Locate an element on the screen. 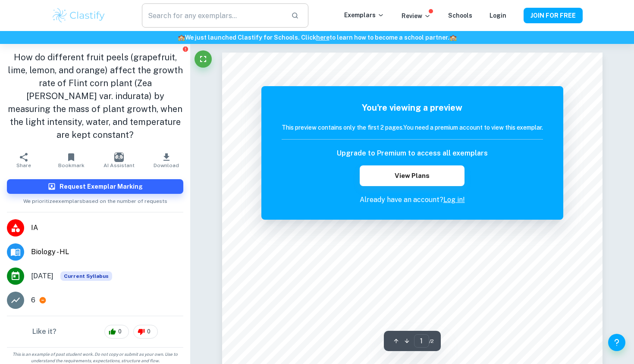 This screenshot has height=364, width=634. button: JOIN FOR FREE is located at coordinates (553, 16).